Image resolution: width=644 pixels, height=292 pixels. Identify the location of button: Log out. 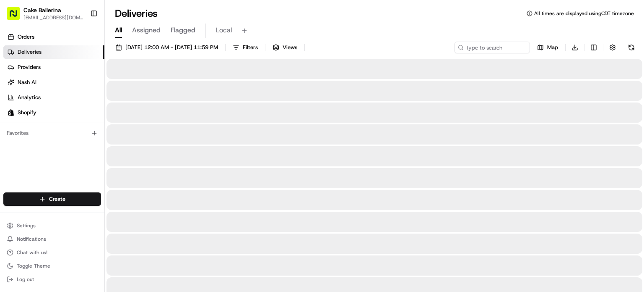
(52, 279).